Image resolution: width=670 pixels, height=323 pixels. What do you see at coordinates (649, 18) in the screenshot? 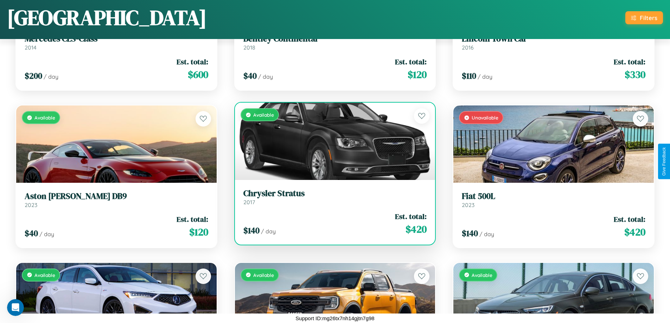
I see `div: Filters` at bounding box center [649, 18].